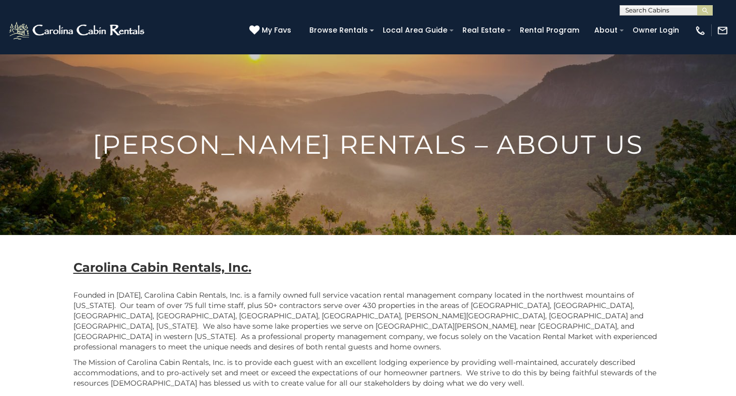 The width and height of the screenshot is (736, 396). I want to click on img: White-1-2.png, so click(78, 31).